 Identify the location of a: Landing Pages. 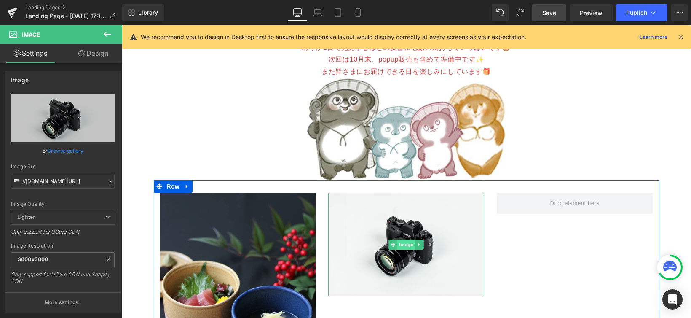
(74, 8).